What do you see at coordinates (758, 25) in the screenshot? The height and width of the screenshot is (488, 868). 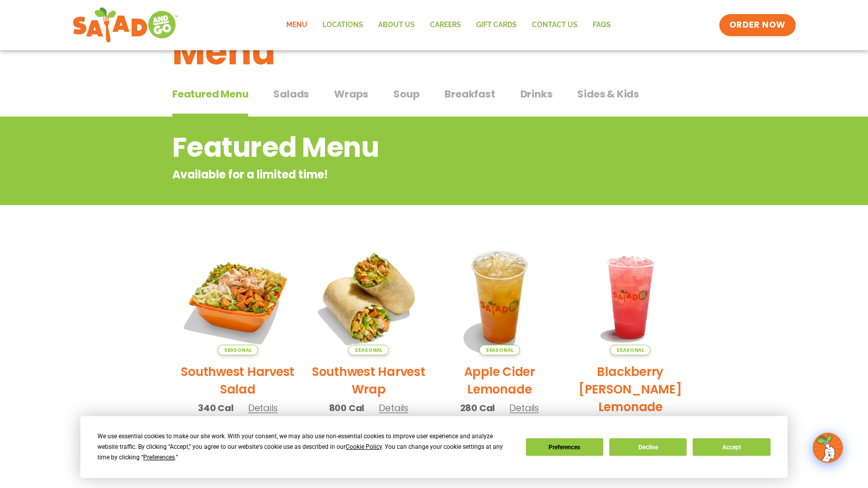 I see `span: ORDER NOW` at bounding box center [758, 25].